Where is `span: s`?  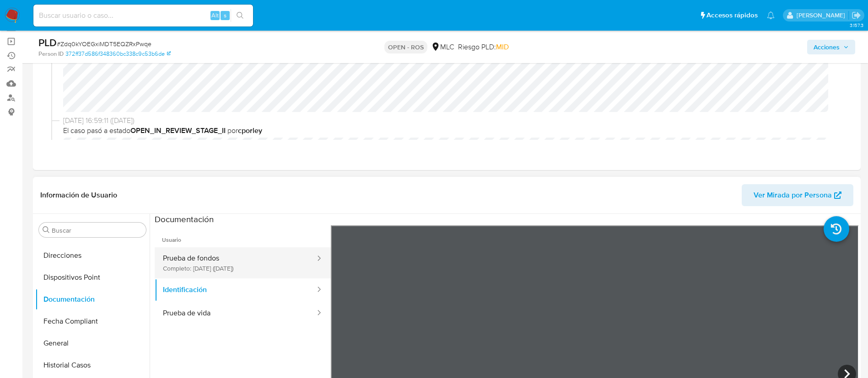 span: s is located at coordinates (226, 15).